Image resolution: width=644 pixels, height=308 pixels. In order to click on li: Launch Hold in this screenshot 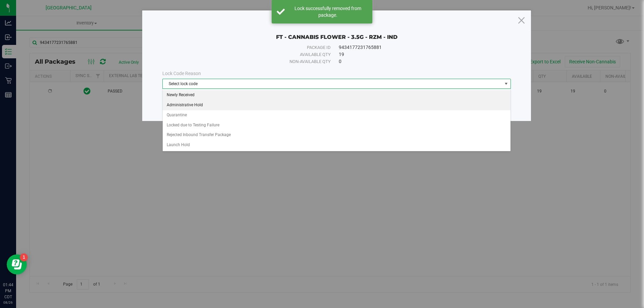, I will do `click(336, 145)`.